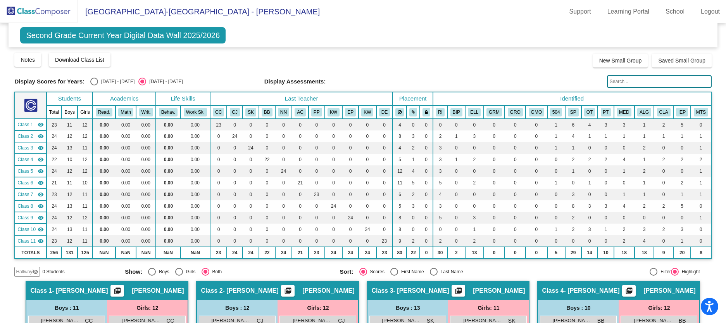  I want to click on th: Kevin Wilson, so click(333, 112).